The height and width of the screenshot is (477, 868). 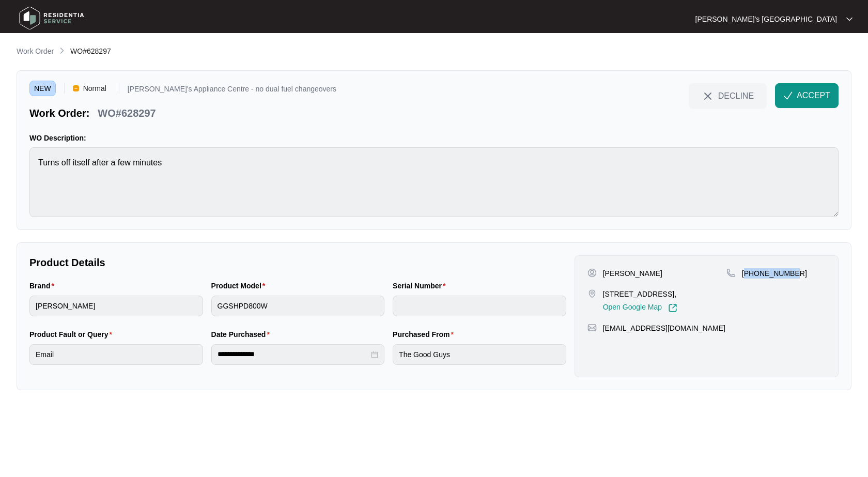 What do you see at coordinates (59, 113) in the screenshot?
I see `p: Work Order:` at bounding box center [59, 113].